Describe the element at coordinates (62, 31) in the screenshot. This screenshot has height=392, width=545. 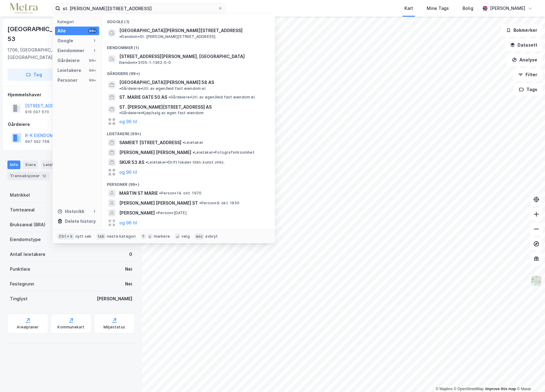
I see `div: Alle` at that location.